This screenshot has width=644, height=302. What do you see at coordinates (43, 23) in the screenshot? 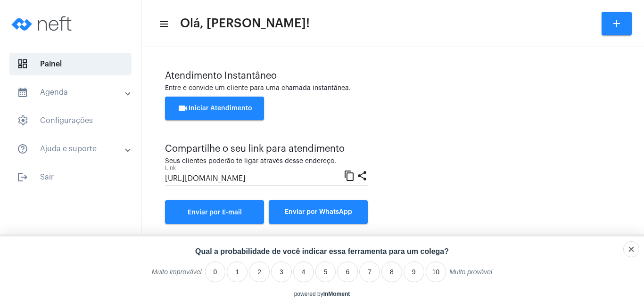
I see `img: logo-neft-novo-2.png` at bounding box center [43, 23].